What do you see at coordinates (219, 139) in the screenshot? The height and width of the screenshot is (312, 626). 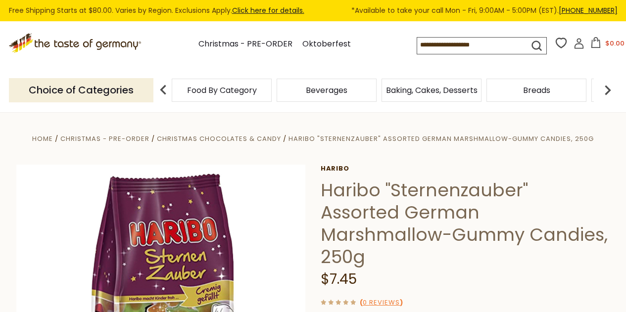 I see `span: Christmas Chocolates & Candy` at bounding box center [219, 139].